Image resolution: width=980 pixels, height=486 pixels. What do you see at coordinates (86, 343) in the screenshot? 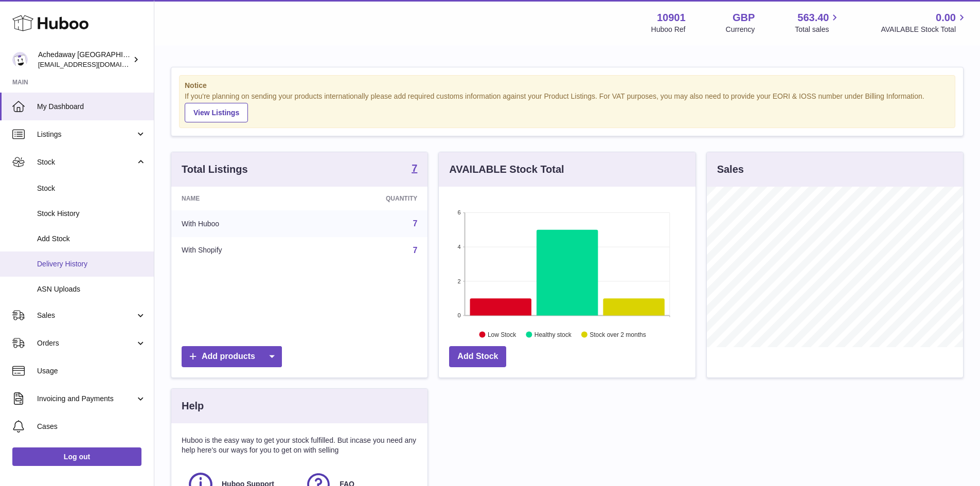
I see `span: Orders` at bounding box center [86, 343].